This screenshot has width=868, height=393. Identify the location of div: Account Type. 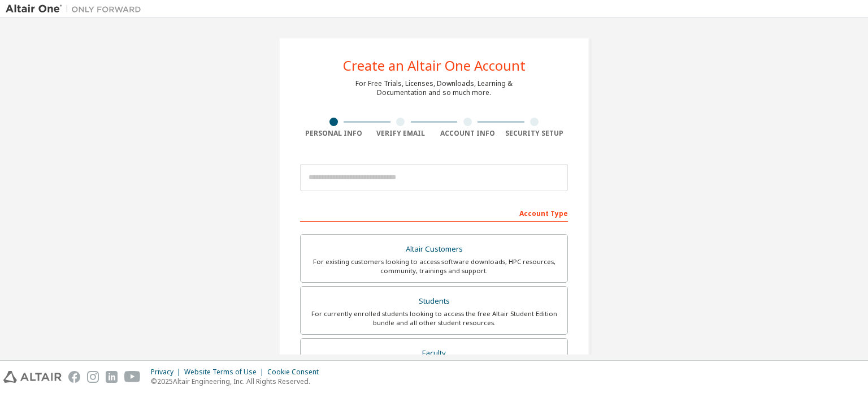
(434, 213).